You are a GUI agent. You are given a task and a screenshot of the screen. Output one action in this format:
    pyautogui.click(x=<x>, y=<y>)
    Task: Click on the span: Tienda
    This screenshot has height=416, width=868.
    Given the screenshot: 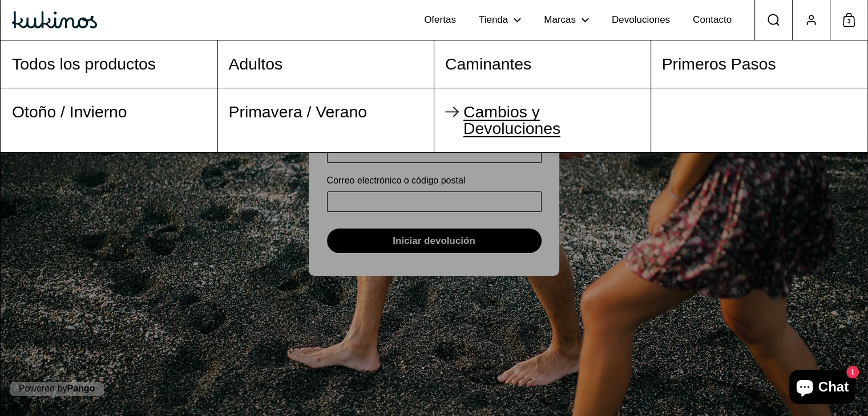 What is the action you would take?
    pyautogui.click(x=493, y=20)
    